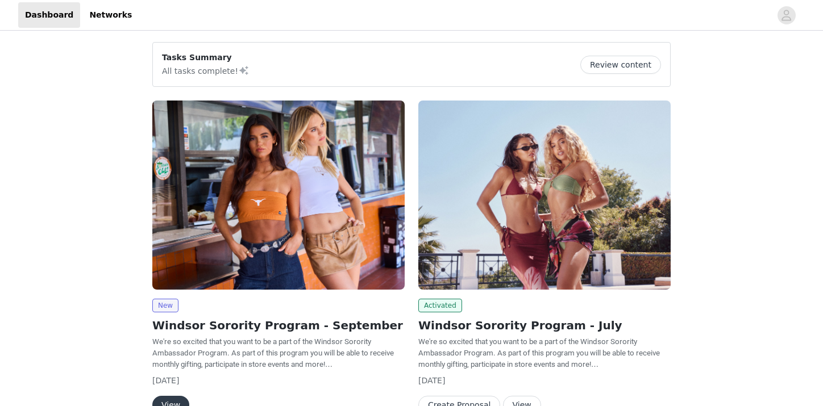  What do you see at coordinates (620, 65) in the screenshot?
I see `button: Review content` at bounding box center [620, 65].